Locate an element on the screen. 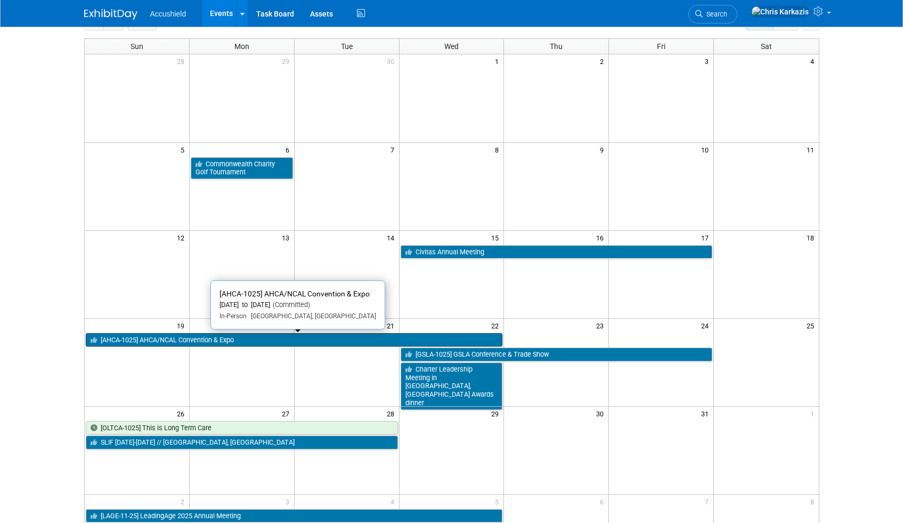 This screenshot has height=523, width=903. span: Fri is located at coordinates (661, 46).